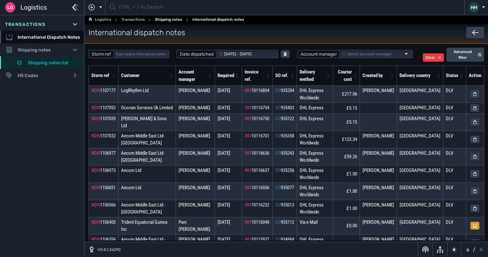 The width and height of the screenshot is (488, 257). I want to click on input: Storm ref, so click(141, 54).